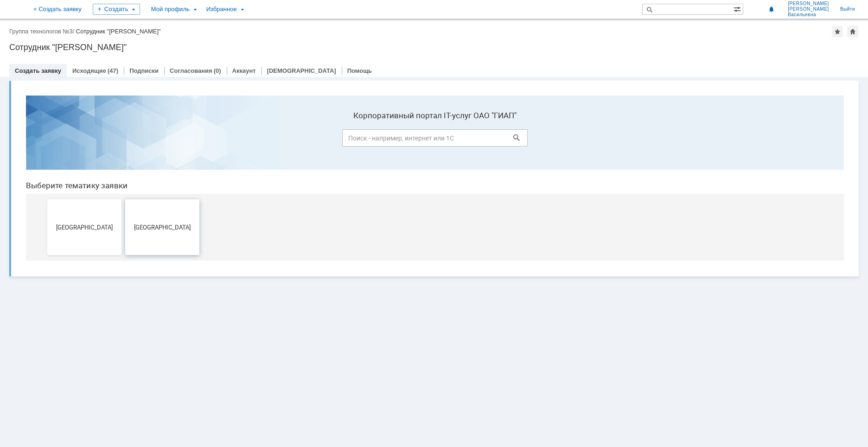 This screenshot has width=868, height=447. What do you see at coordinates (738, 8) in the screenshot?
I see `span: Расширенный поиск` at bounding box center [738, 8].